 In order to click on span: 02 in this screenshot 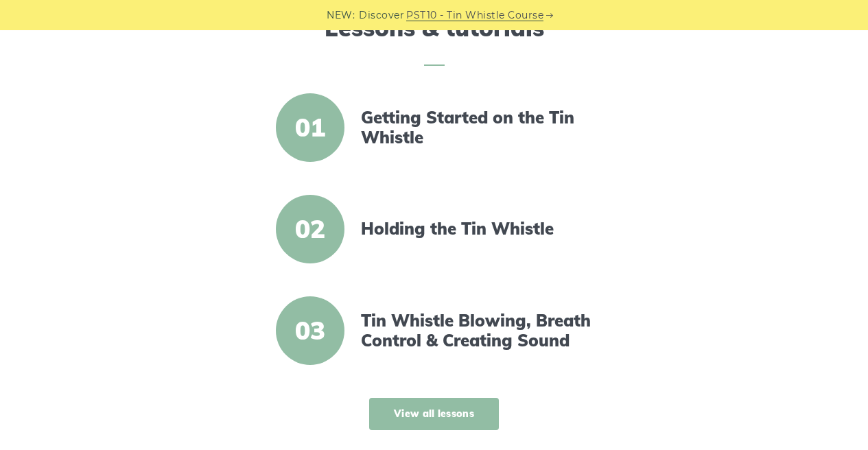, I will do `click(310, 229)`.